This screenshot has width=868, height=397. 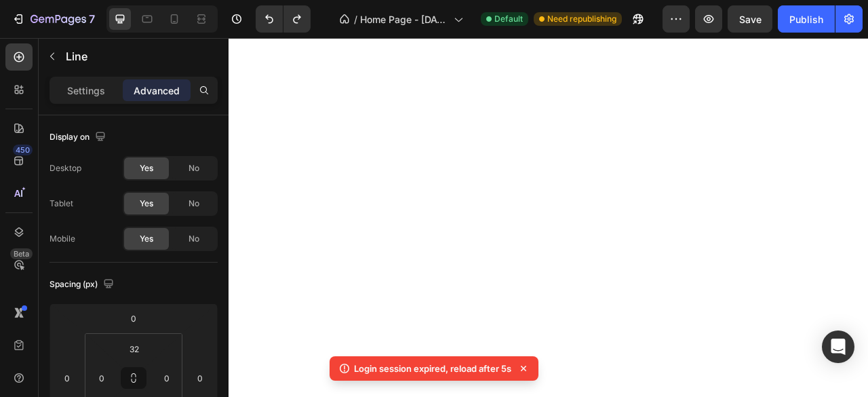 I want to click on p: 7, so click(x=92, y=19).